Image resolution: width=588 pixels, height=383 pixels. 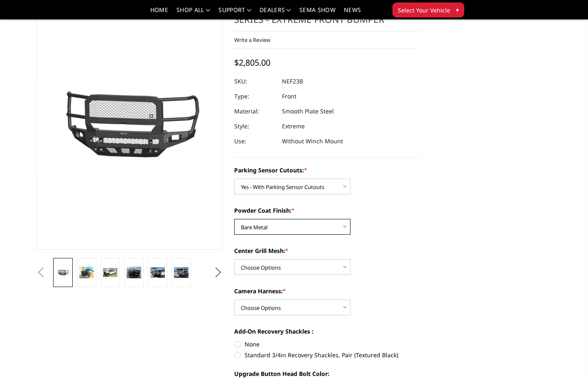 What do you see at coordinates (327, 290) in the screenshot?
I see `label: Camera Harness:` at bounding box center [327, 290].